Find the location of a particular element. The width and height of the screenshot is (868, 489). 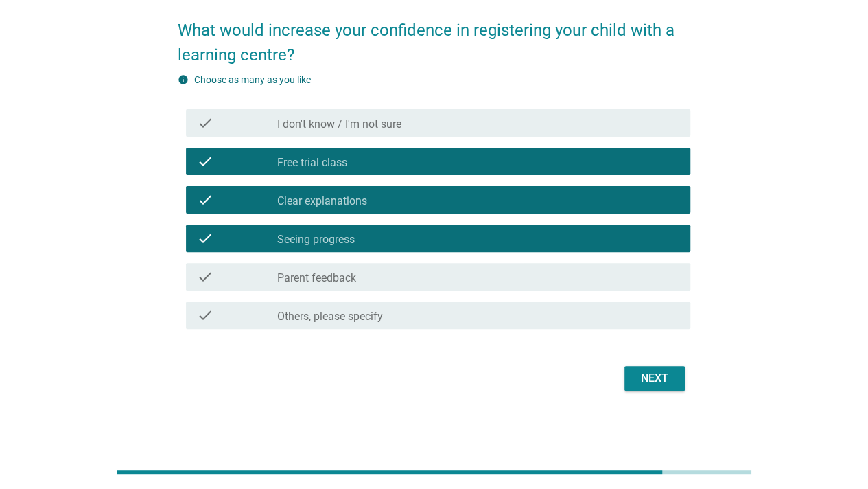

label: Clear explanations is located at coordinates (322, 202).